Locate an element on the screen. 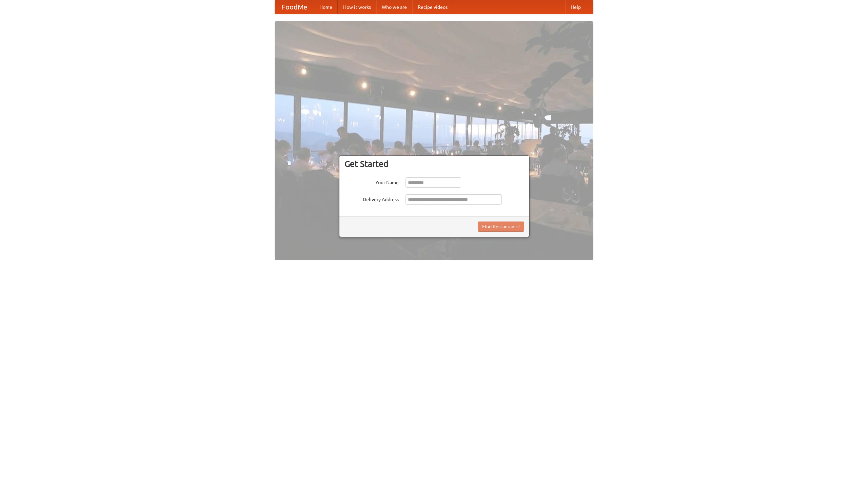 The width and height of the screenshot is (868, 480). a: Who we are is located at coordinates (394, 7).